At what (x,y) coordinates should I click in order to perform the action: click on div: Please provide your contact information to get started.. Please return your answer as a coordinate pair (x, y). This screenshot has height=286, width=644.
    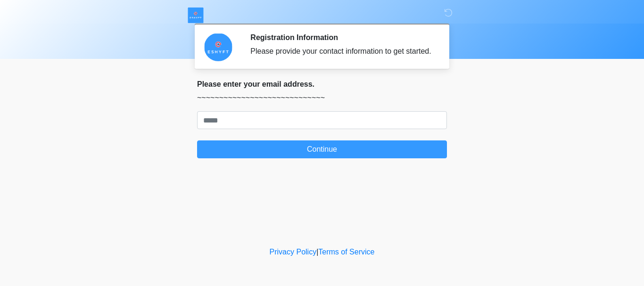
    Looking at the image, I should click on (341, 51).